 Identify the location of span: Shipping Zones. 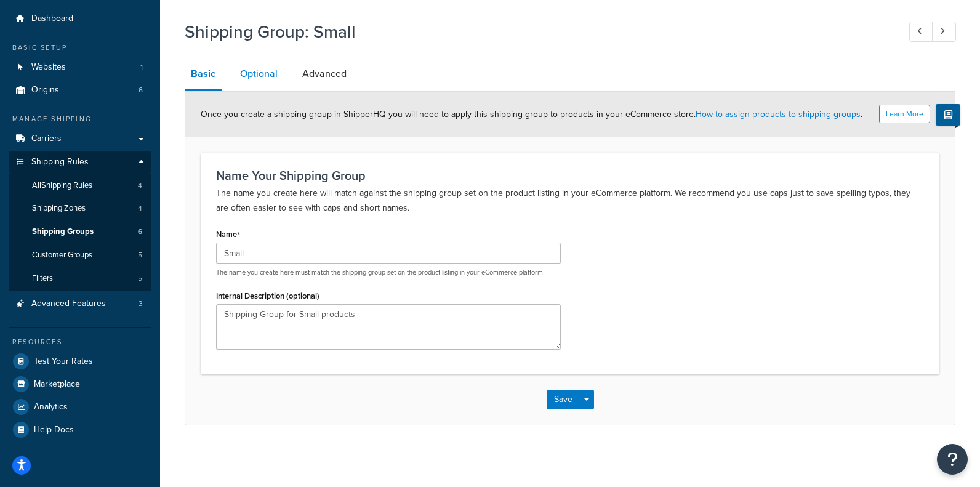
(59, 208).